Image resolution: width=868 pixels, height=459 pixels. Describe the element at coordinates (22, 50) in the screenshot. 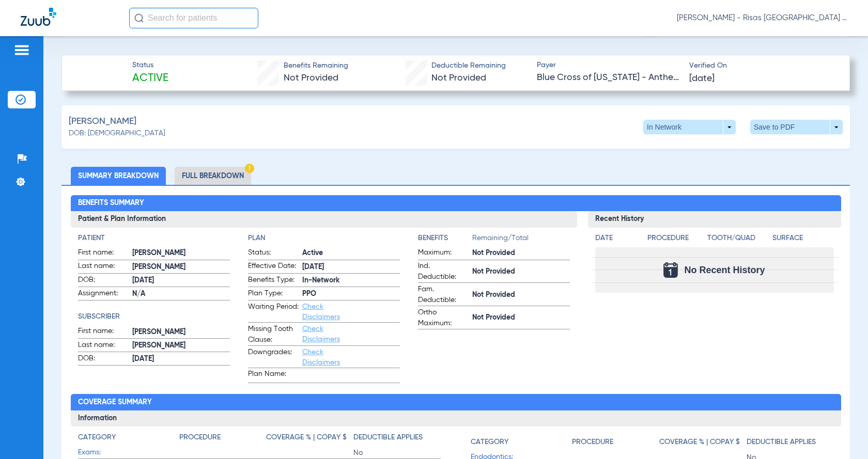

I see `img: hamburger-icon` at that location.